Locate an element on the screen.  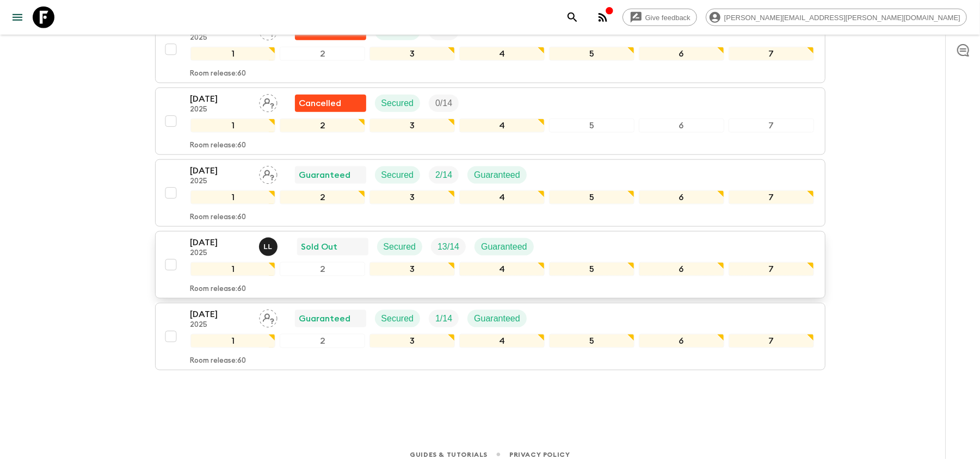
button: menu is located at coordinates (17, 17).